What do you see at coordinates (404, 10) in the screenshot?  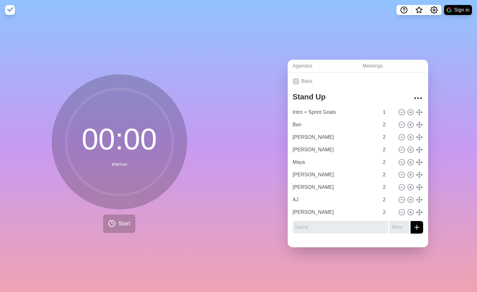 I see `button: Help` at bounding box center [404, 10].